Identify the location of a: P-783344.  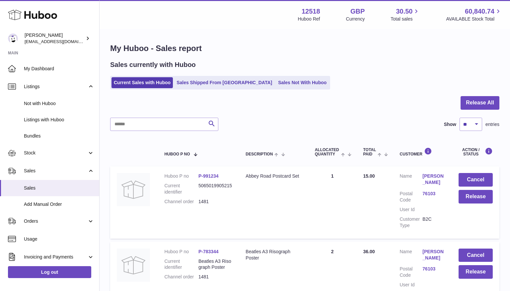
(208, 252).